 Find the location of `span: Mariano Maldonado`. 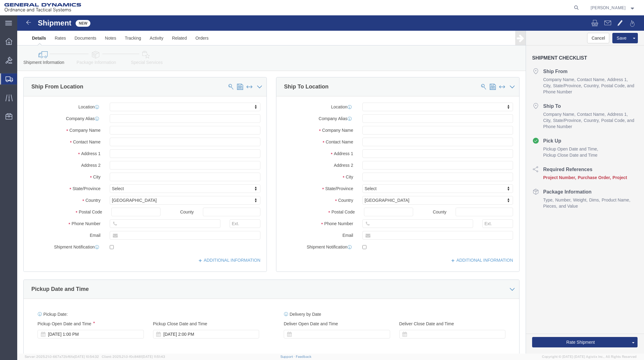

span: Mariano Maldonado is located at coordinates (608, 8).